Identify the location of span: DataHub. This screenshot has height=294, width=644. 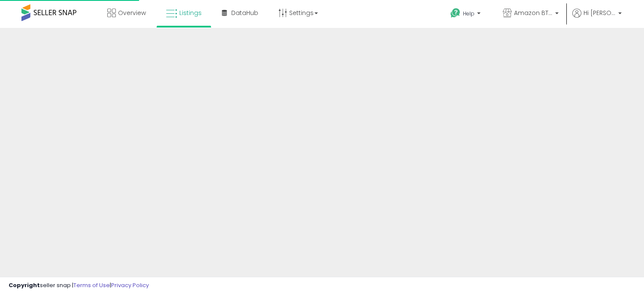
(245, 13).